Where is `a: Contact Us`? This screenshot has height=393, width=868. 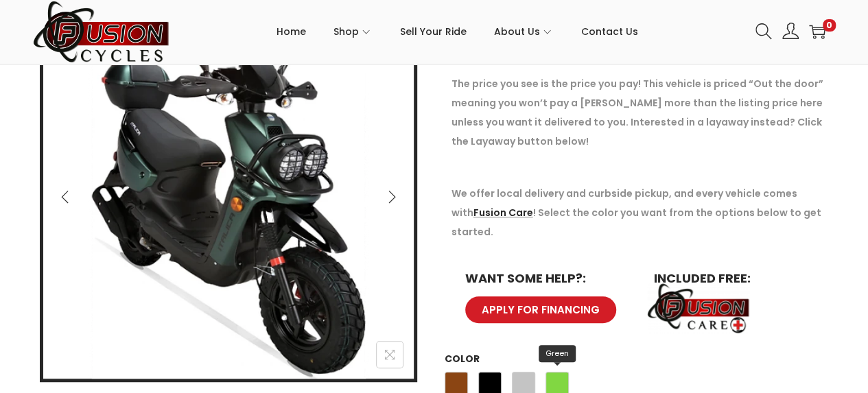 a: Contact Us is located at coordinates (610, 32).